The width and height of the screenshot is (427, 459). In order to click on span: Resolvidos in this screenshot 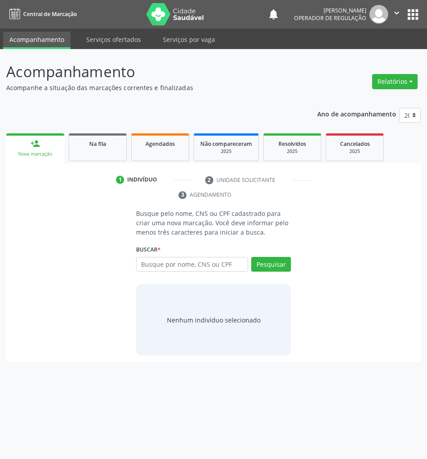, I will do `click(292, 144)`.